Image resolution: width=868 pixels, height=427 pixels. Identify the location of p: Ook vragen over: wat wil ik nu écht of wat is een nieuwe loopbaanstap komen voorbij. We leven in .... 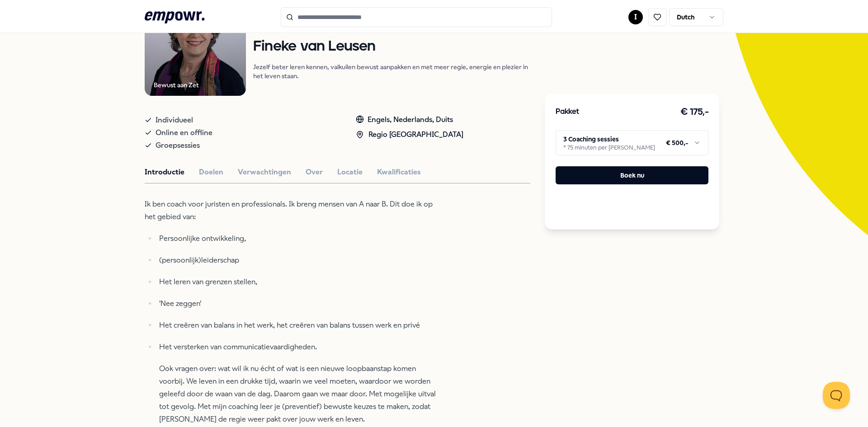
(299, 394).